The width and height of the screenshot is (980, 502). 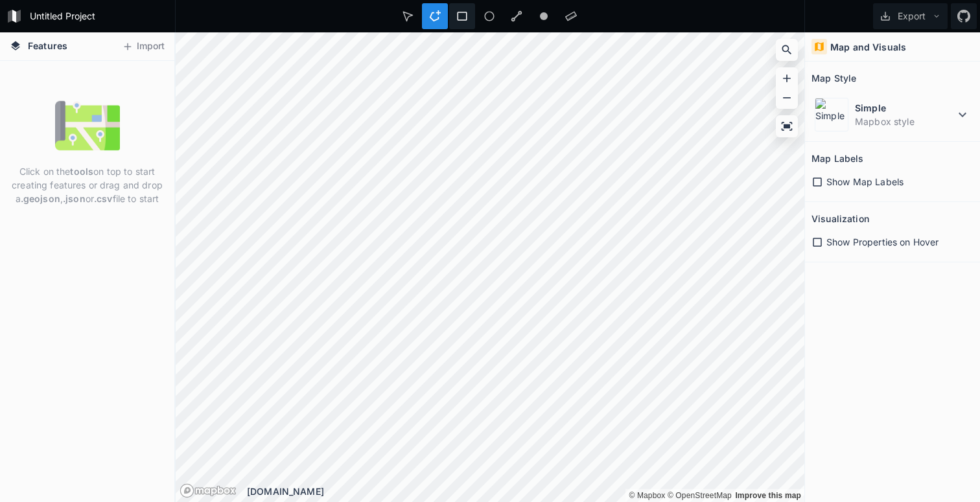 What do you see at coordinates (208, 490) in the screenshot?
I see `a: Mapbox logo` at bounding box center [208, 490].